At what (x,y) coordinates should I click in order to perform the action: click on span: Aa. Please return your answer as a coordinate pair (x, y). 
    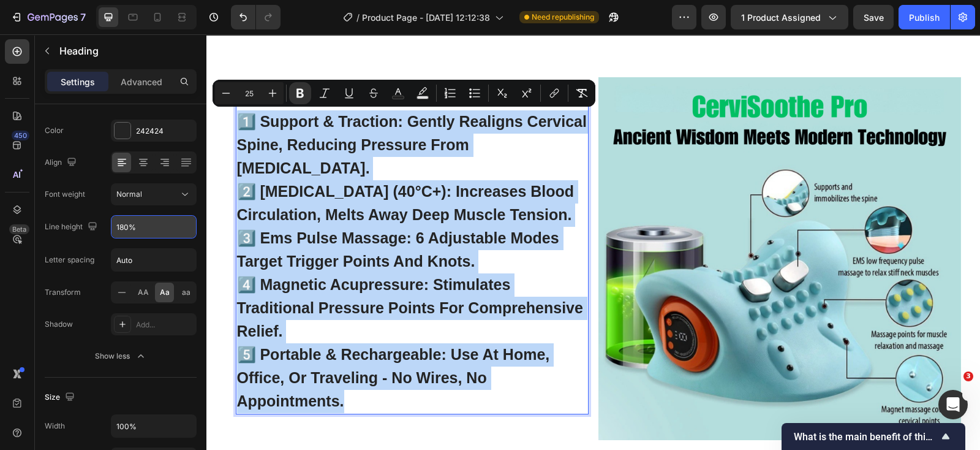
    Looking at the image, I should click on (165, 292).